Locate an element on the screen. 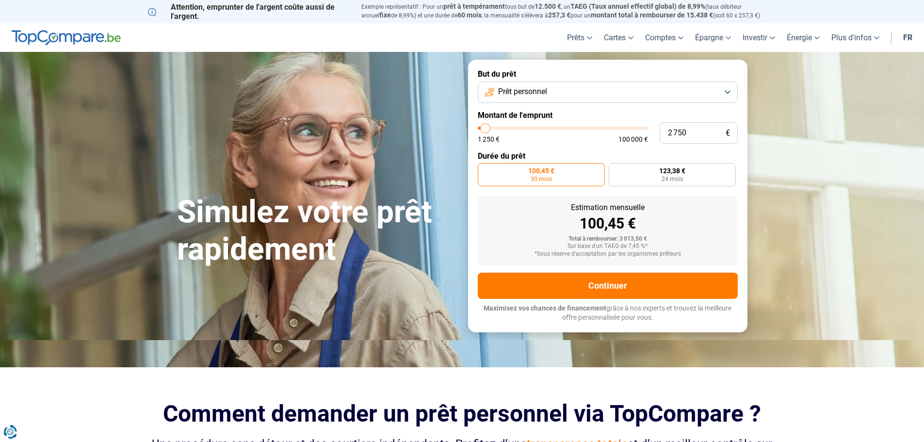 The height and width of the screenshot is (442, 924). span: fixe is located at coordinates (385, 15).